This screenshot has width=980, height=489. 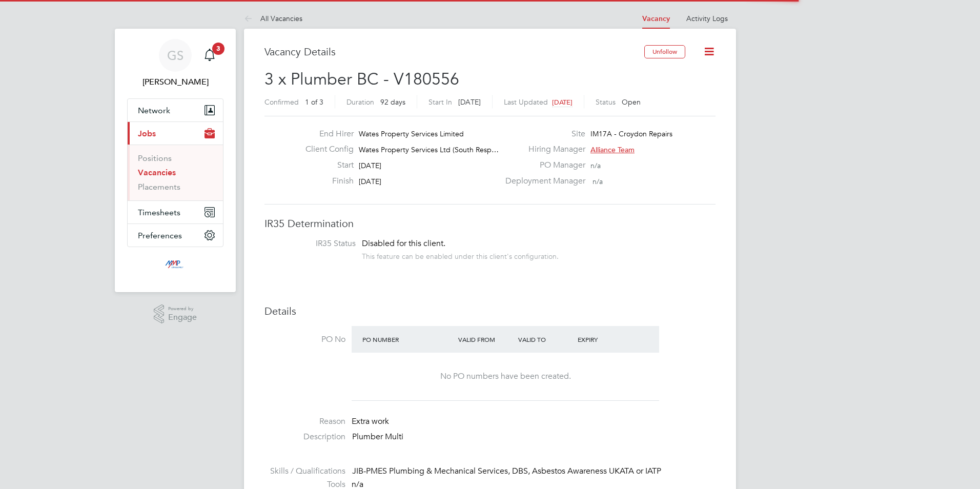 I want to click on div: Jobs, so click(x=175, y=172).